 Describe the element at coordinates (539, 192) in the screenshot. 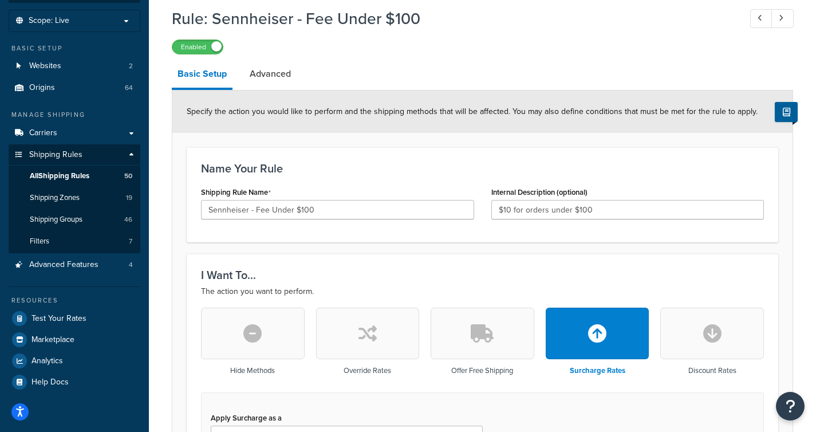

I see `label: Internal Description (optional)` at that location.